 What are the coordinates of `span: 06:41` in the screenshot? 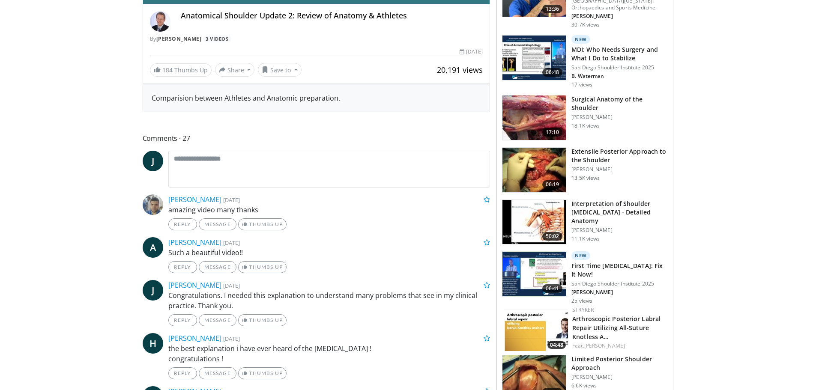 It's located at (553, 289).